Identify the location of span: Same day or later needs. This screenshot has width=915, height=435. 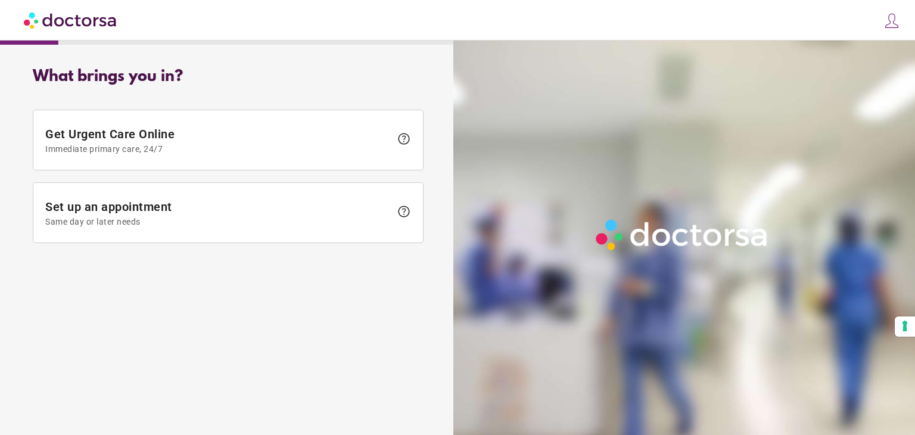
(218, 222).